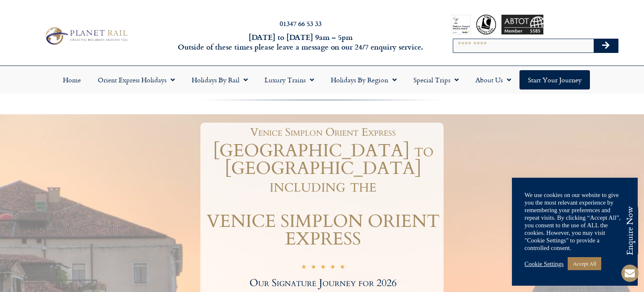  I want to click on a: About Us, so click(493, 80).